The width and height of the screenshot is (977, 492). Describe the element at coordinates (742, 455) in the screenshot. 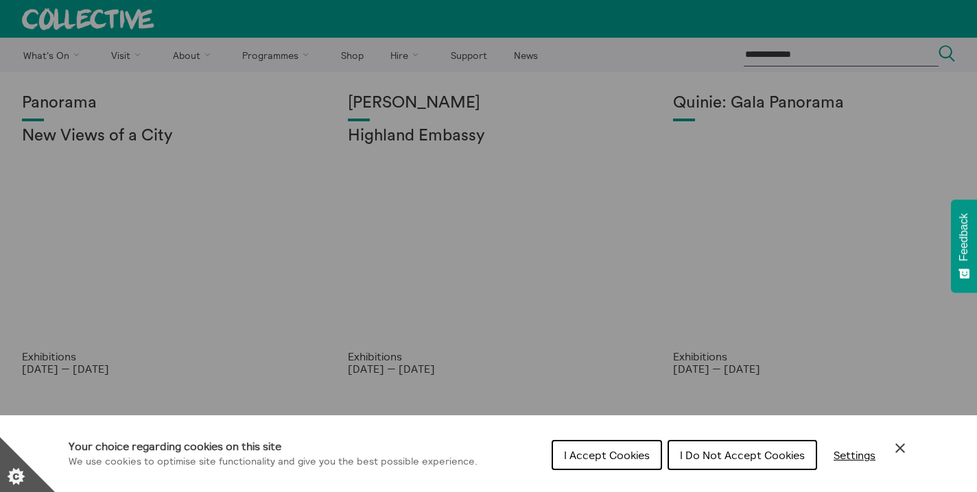

I see `button: I Do Not Accept Cookies` at that location.